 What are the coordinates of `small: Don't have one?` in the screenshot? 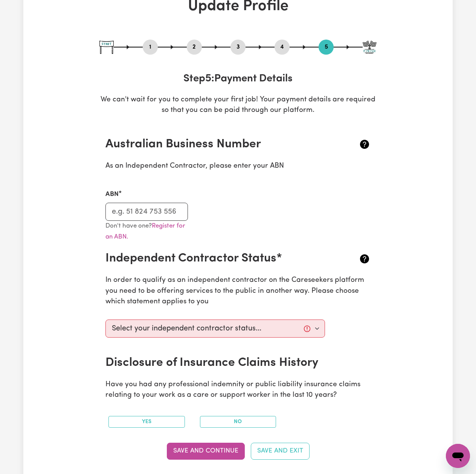 It's located at (145, 232).